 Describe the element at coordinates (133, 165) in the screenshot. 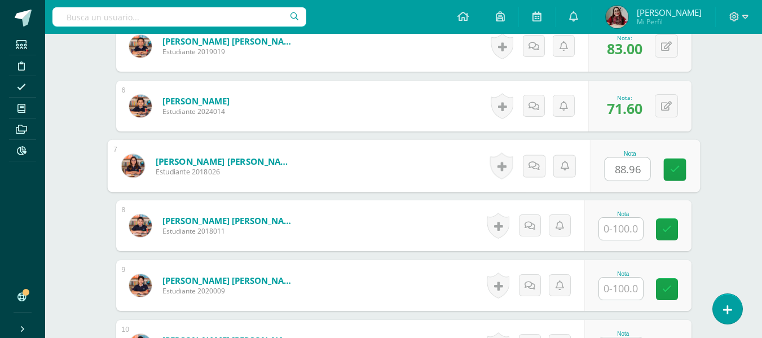

I see `img: 5697f7ebee7613718eca8af14e4f385b.png` at that location.